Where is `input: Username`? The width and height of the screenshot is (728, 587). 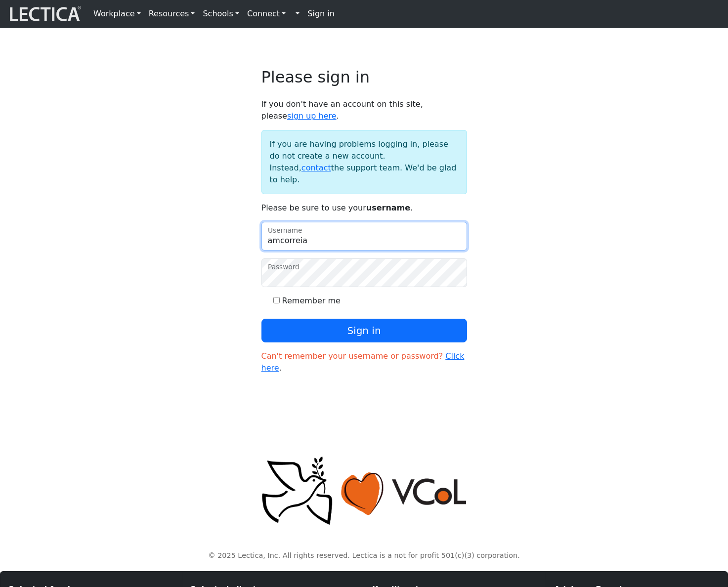 input: Username is located at coordinates (364, 236).